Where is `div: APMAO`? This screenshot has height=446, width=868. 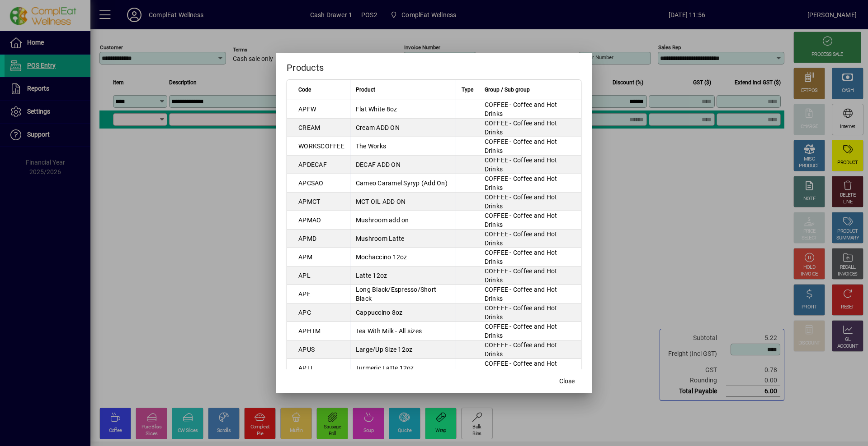 div: APMAO is located at coordinates (309, 221).